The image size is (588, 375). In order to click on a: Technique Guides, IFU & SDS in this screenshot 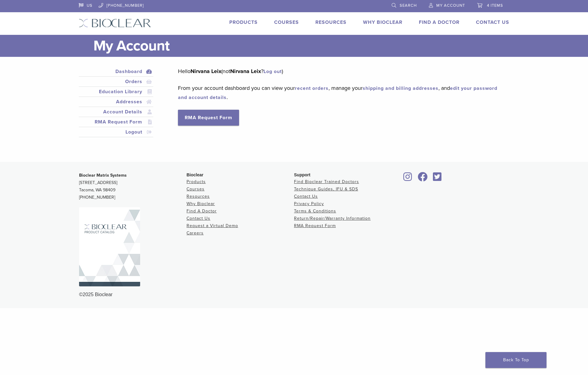, I will do `click(326, 189)`.